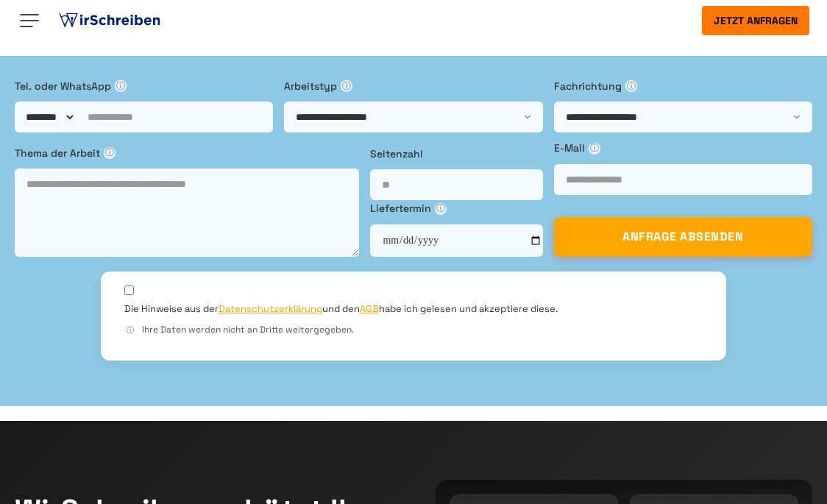 The image size is (827, 504). What do you see at coordinates (144, 86) in the screenshot?
I see `label: Tel. oder WhatsApp` at bounding box center [144, 86].